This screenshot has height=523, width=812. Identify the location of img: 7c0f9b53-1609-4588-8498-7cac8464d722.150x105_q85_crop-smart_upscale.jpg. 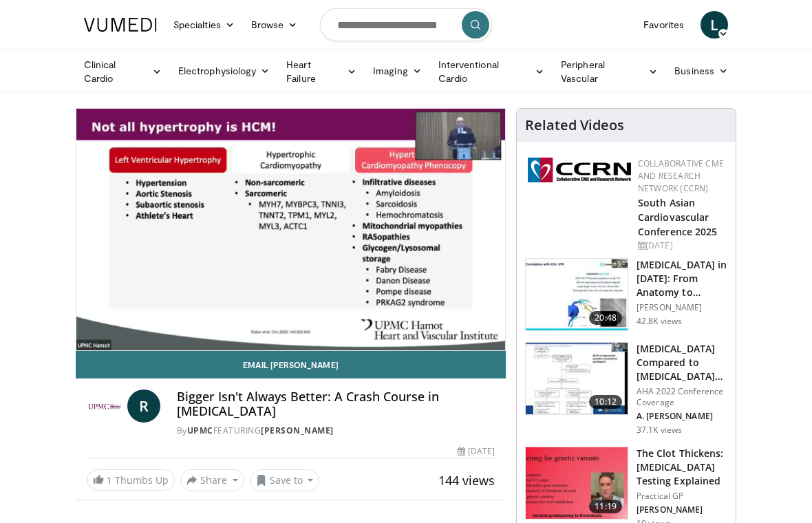
(577, 378).